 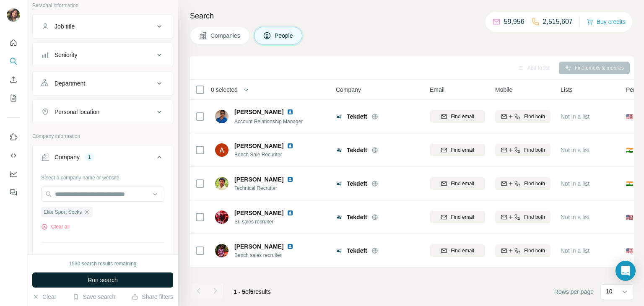 I want to click on span: Lists, so click(x=566, y=90).